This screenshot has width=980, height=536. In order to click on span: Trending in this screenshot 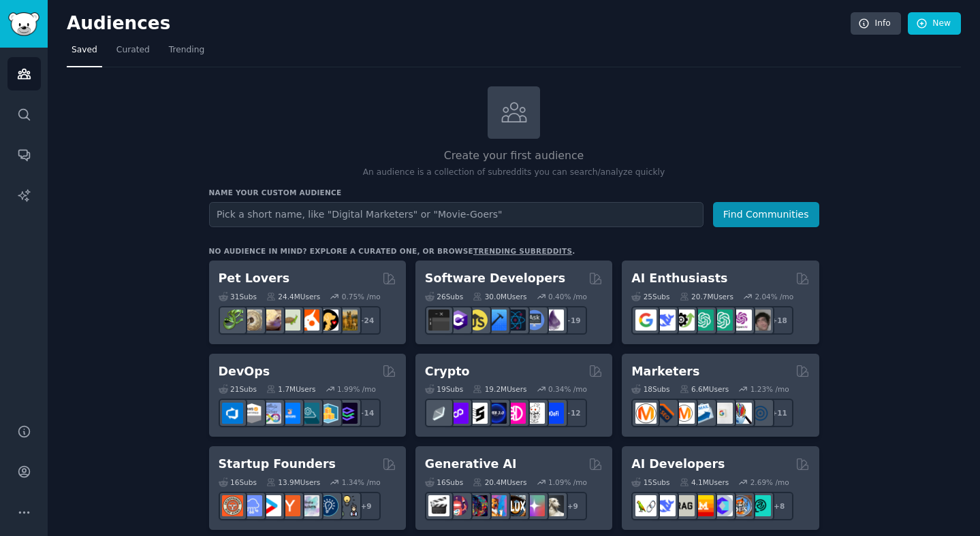, I will do `click(187, 50)`.